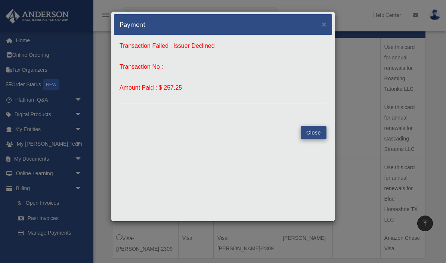 Image resolution: width=446 pixels, height=263 pixels. What do you see at coordinates (133, 24) in the screenshot?
I see `h5: Payment` at bounding box center [133, 24].